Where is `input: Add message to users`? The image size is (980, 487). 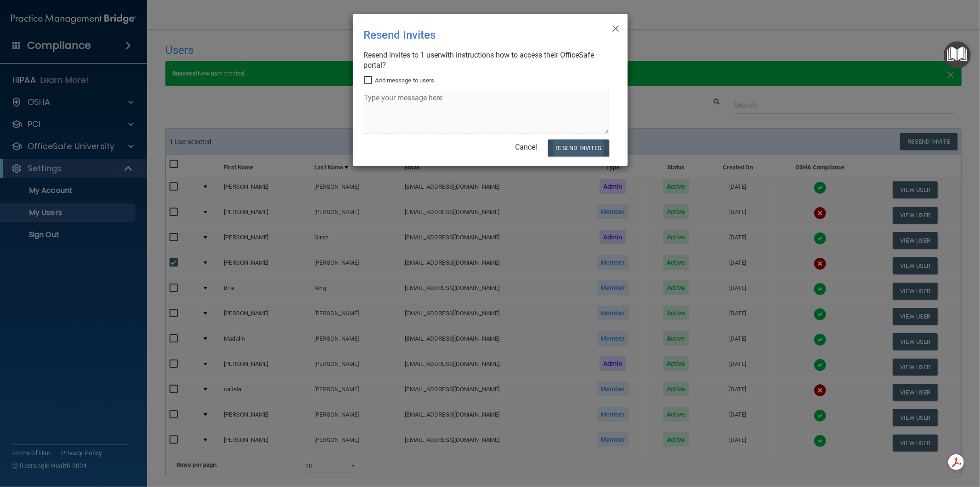 input: Add message to users is located at coordinates (369, 81).